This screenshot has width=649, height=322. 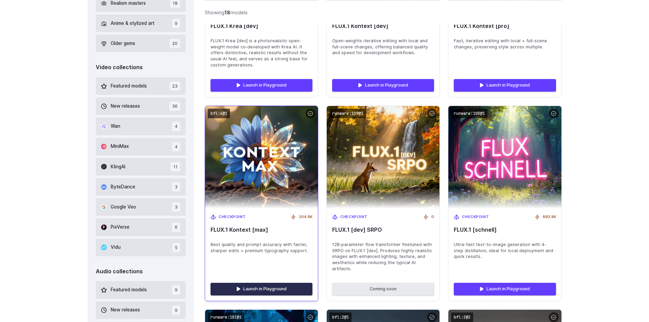 I want to click on div: Audio collections, so click(x=141, y=272).